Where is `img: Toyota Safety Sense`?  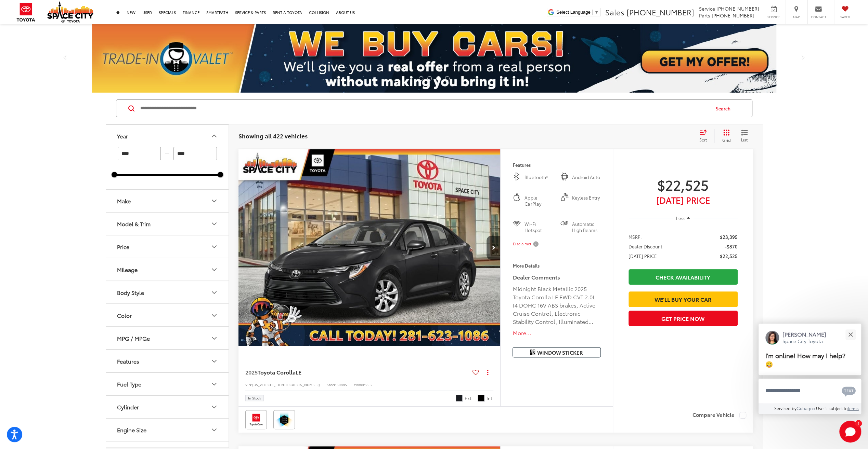
img: Toyota Safety Sense is located at coordinates (284, 420).